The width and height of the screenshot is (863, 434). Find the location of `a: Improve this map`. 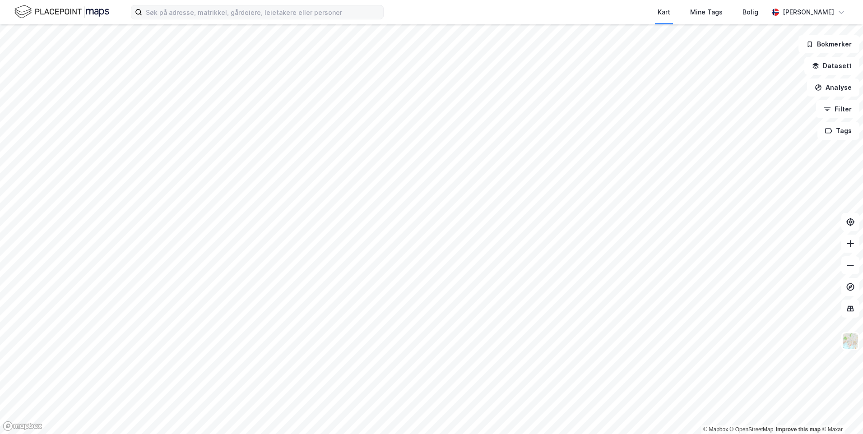

a: Improve this map is located at coordinates (798, 430).